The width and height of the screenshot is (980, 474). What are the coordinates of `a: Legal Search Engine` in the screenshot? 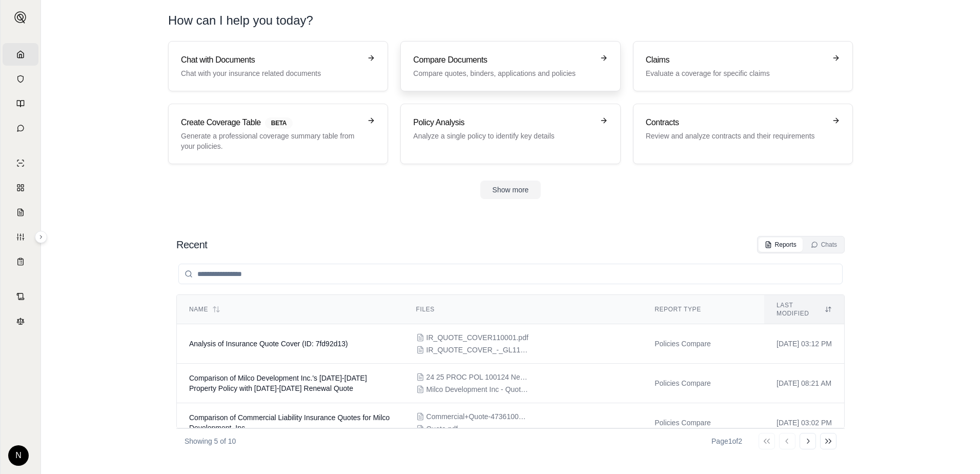 It's located at (21, 321).